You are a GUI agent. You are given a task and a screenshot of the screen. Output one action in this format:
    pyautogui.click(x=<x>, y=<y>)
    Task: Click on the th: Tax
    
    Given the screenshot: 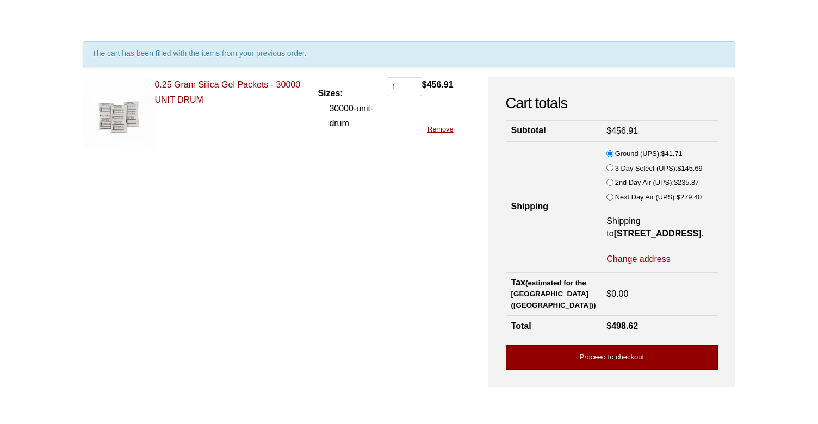 What is the action you would take?
    pyautogui.click(x=554, y=294)
    